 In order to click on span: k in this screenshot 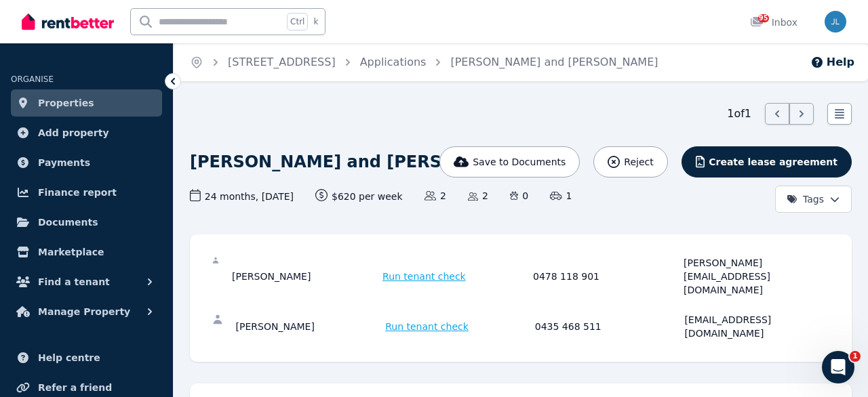, I will do `click(315, 22)`.